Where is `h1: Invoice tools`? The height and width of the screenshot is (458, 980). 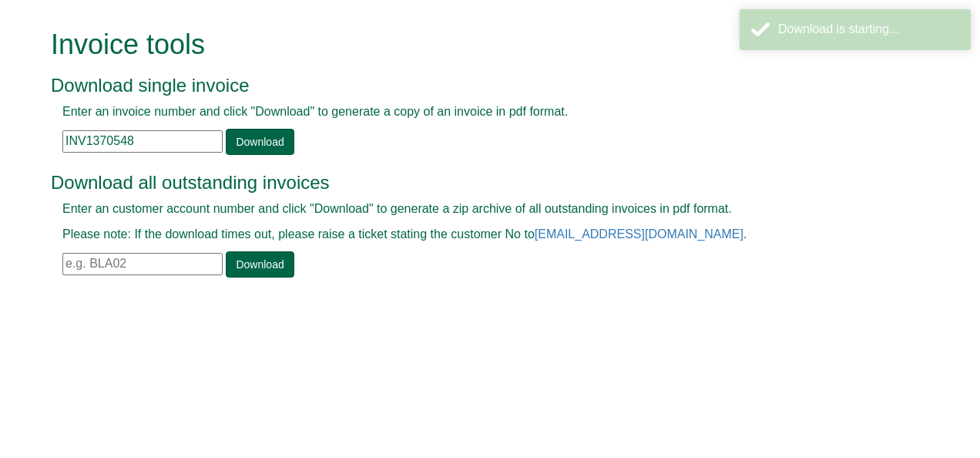 h1: Invoice tools is located at coordinates (472, 45).